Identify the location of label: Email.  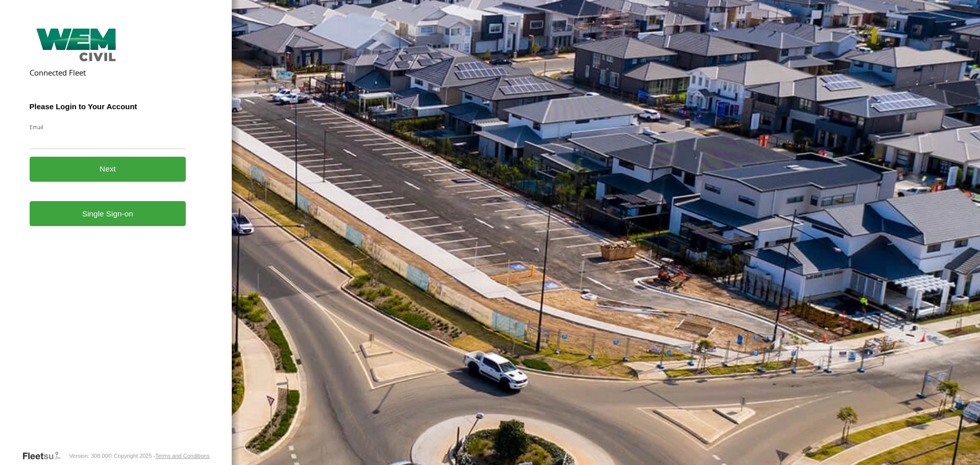
(108, 127).